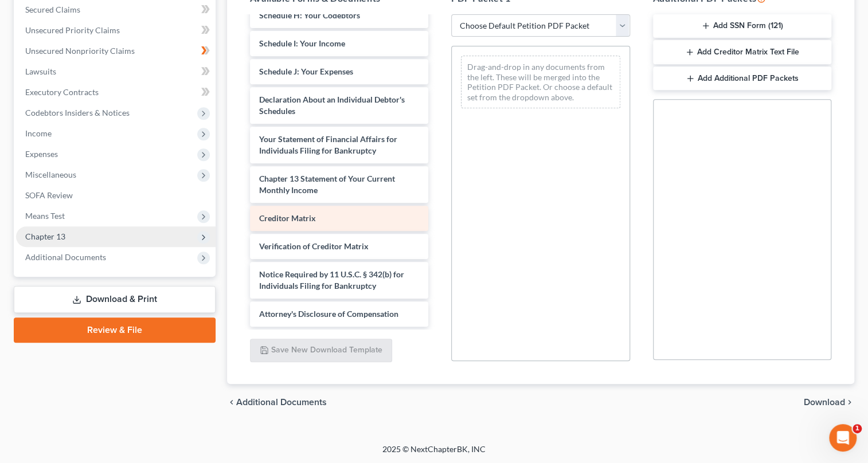 This screenshot has width=868, height=463. I want to click on span: 1, so click(857, 429).